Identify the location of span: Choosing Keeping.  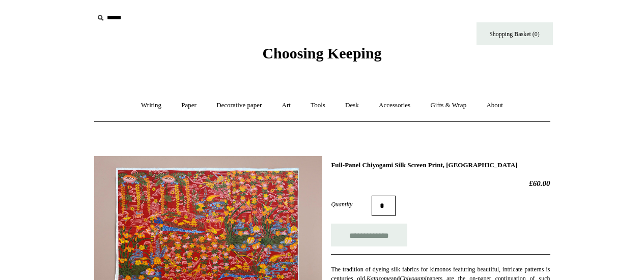
(322, 53).